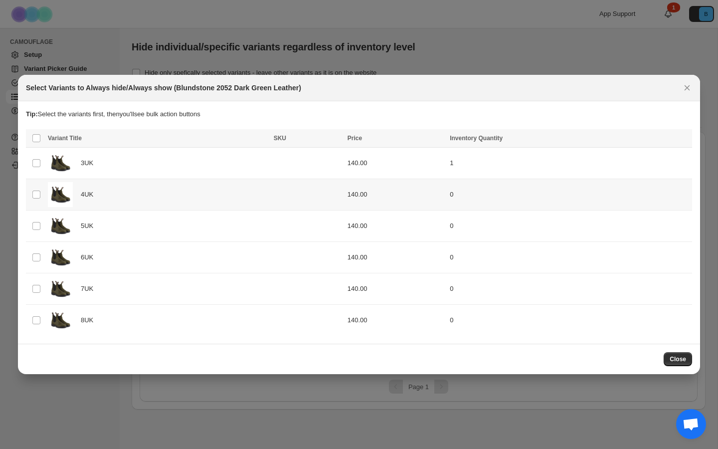 This screenshot has height=449, width=718. What do you see at coordinates (65, 138) in the screenshot?
I see `span: Variant Title` at bounding box center [65, 138].